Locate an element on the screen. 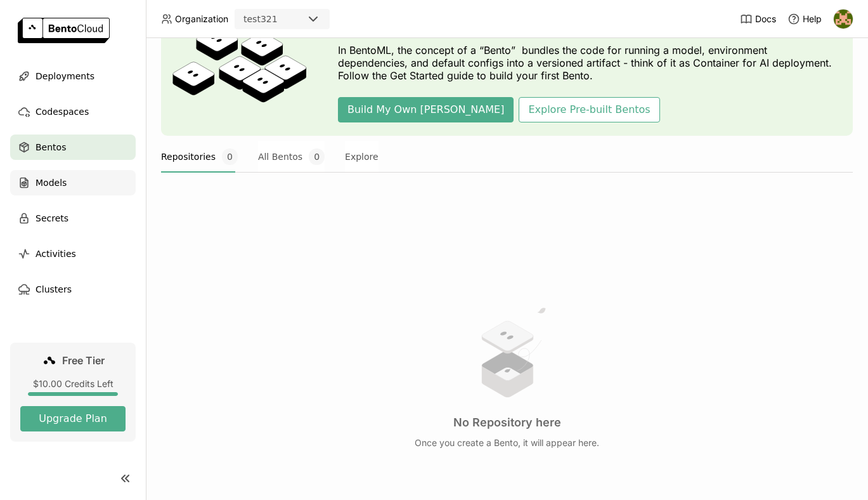 The image size is (868, 500). span: Bentos is located at coordinates (50, 147).